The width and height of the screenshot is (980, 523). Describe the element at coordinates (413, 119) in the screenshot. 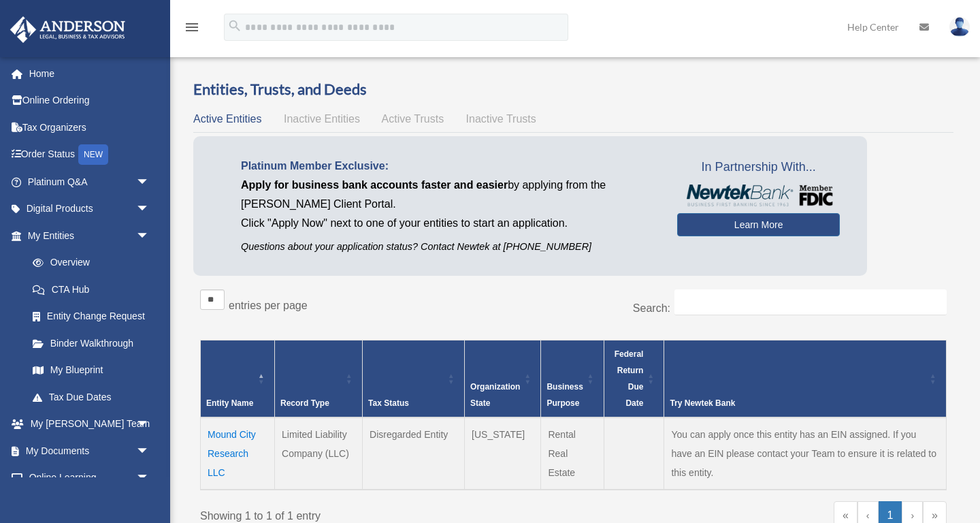

I see `span: Active Trusts` at that location.